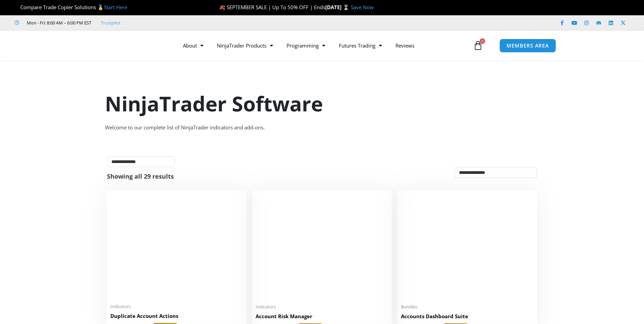 This screenshot has height=324, width=644. I want to click on a: Programming, so click(306, 45).